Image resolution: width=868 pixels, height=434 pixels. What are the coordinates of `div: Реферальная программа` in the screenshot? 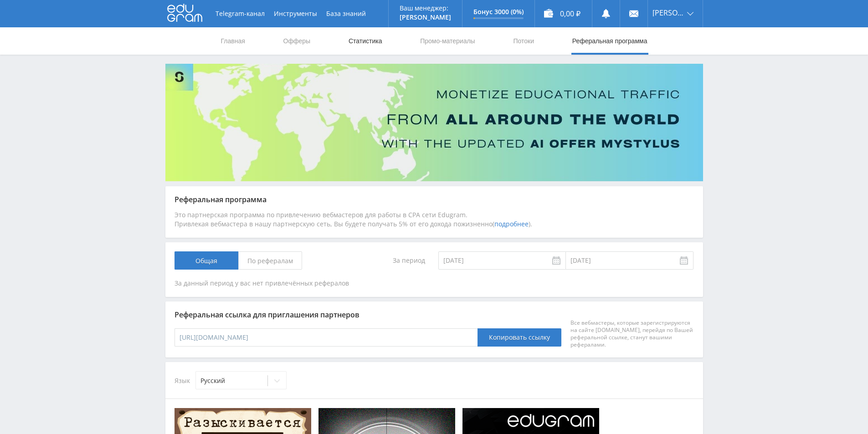 It's located at (434, 200).